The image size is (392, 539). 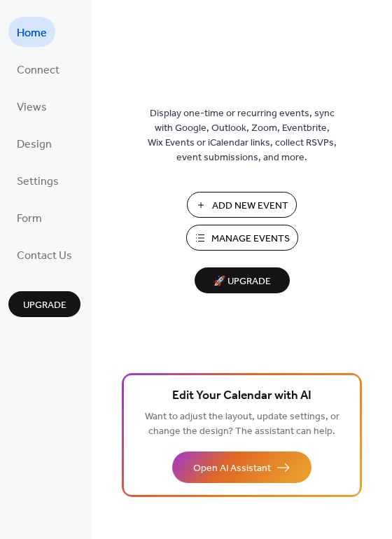 What do you see at coordinates (241, 204) in the screenshot?
I see `button: Add New Event` at bounding box center [241, 204].